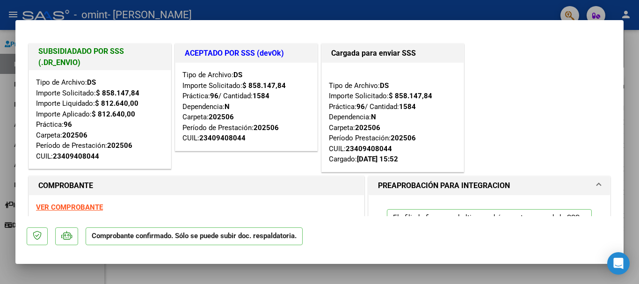 The image size is (639, 284). I want to click on div: Tipo de Archivo: Importe Solicitado: Práctica: / Cantidad: Dependencia: Carpeta: Período de Prest..., so click(246, 107).